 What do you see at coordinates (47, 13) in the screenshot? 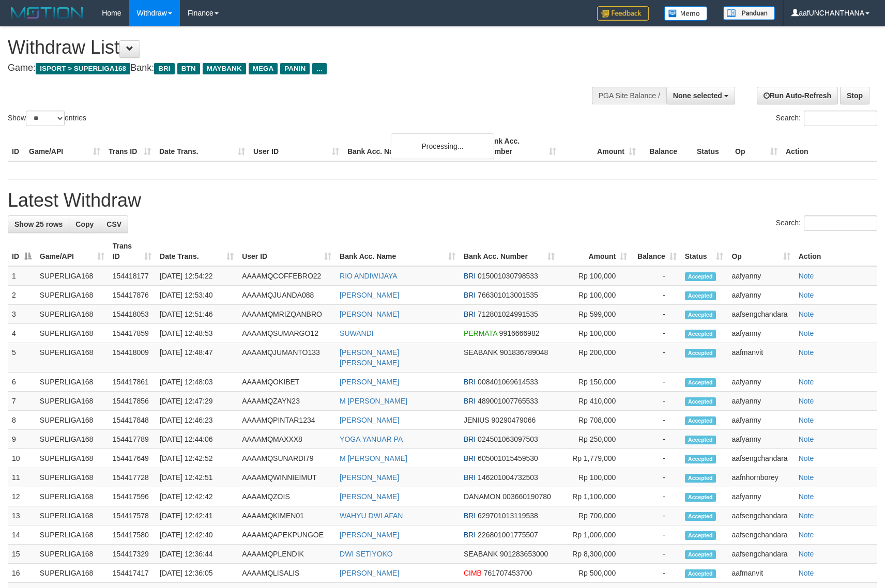
I see `img: MOTION_logo.png` at bounding box center [47, 13].